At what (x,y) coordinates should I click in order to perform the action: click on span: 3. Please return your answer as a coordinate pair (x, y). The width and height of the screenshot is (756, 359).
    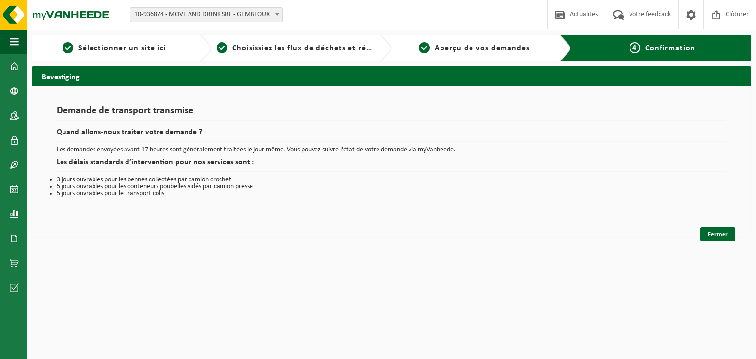
    Looking at the image, I should click on (424, 48).